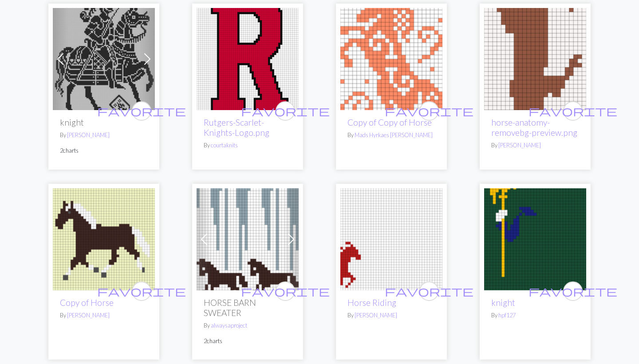 The width and height of the screenshot is (639, 364). I want to click on img: HORSE BARN SWEATER, so click(248, 239).